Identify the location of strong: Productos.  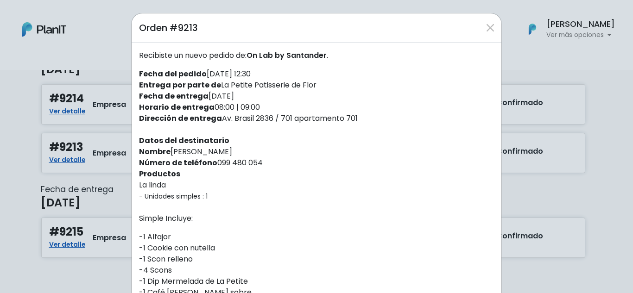
(159, 174).